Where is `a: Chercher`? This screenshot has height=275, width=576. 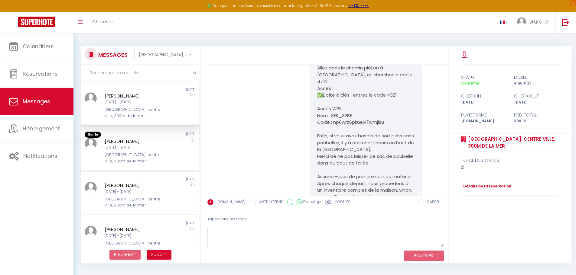
a: Chercher is located at coordinates (102, 22).